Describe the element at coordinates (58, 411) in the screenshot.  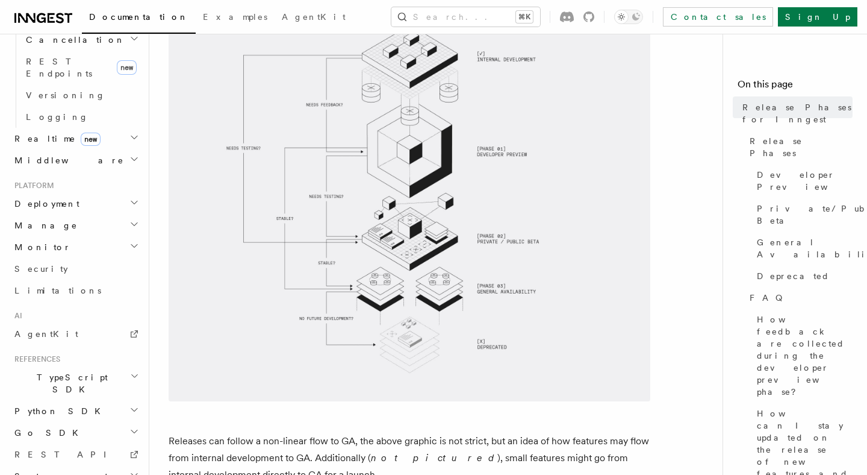
I see `span: Python SDK` at that location.